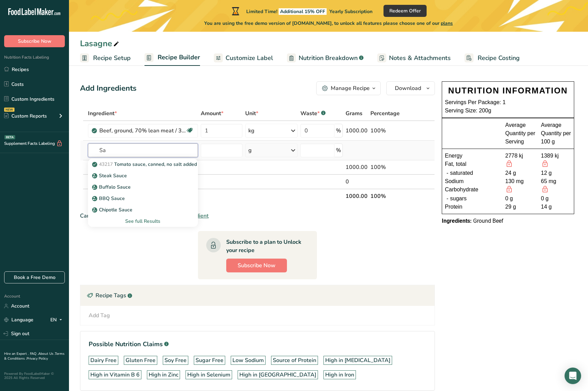 This screenshot has width=588, height=391. Describe the element at coordinates (145, 164) in the screenshot. I see `p: Tomato sauce, canned, no salt added` at that location.